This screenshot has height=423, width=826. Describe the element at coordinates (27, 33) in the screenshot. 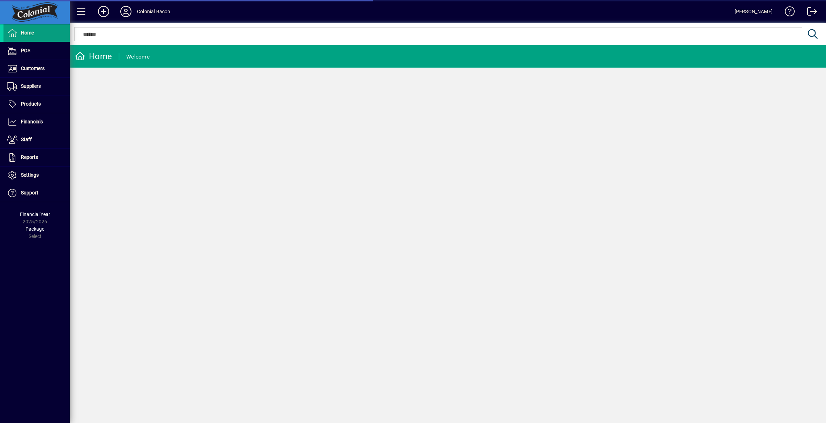

I see `span: Home` at that location.